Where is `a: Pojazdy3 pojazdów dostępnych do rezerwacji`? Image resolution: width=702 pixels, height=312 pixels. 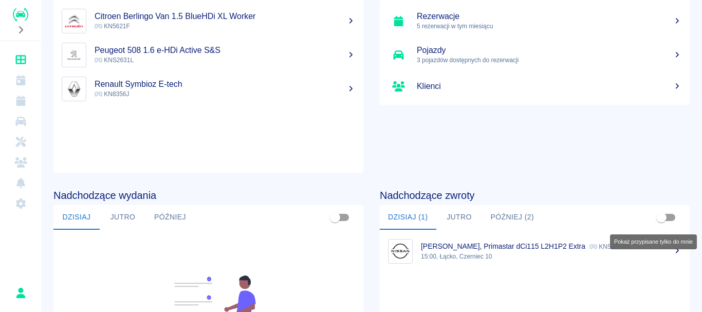
a: Pojazdy3 pojazdów dostępnych do rezerwacji is located at coordinates (534, 55).